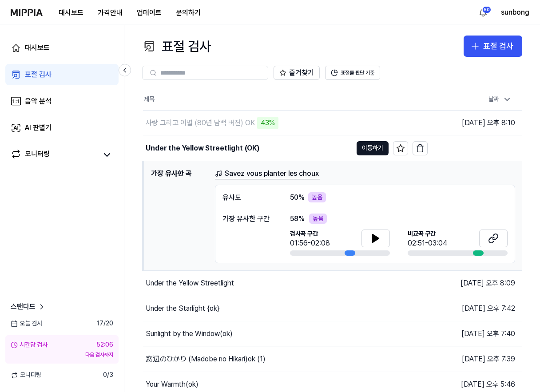 The image size is (540, 392). I want to click on a: 음악 분석, so click(62, 101).